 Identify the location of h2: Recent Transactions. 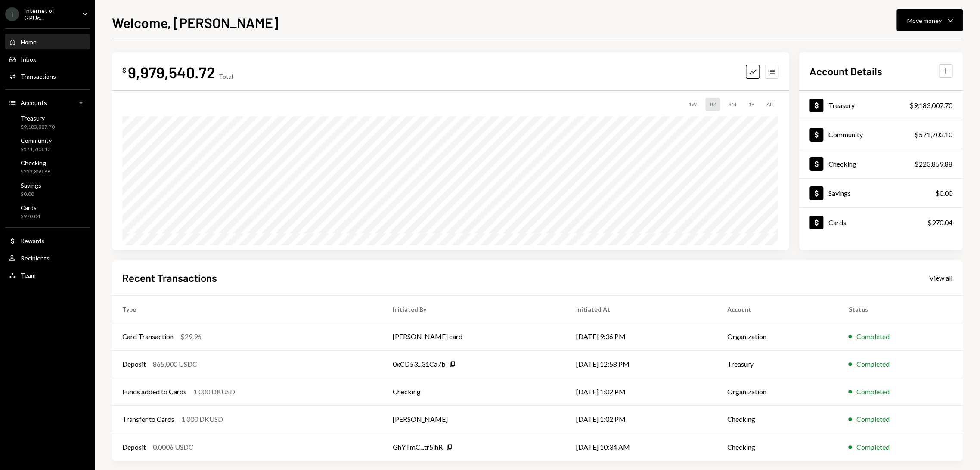
(169, 277).